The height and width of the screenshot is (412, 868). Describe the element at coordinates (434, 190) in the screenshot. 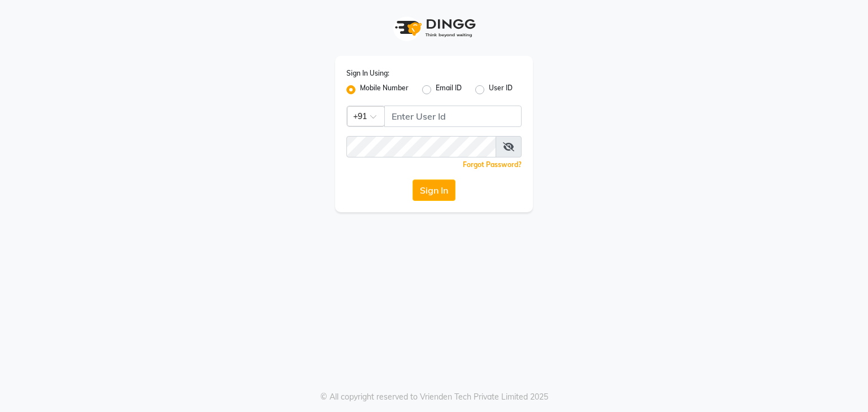

I see `button: Sign In` at that location.